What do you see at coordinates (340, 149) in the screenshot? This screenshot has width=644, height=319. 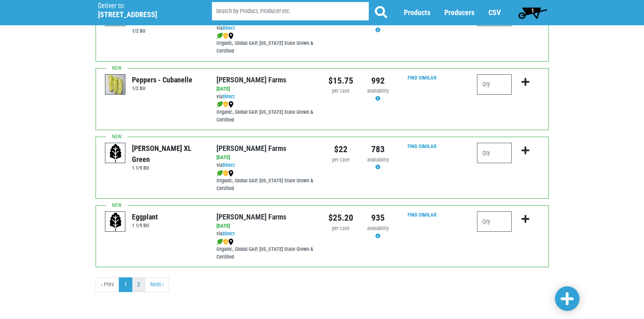 I see `div: $22` at bounding box center [340, 149].